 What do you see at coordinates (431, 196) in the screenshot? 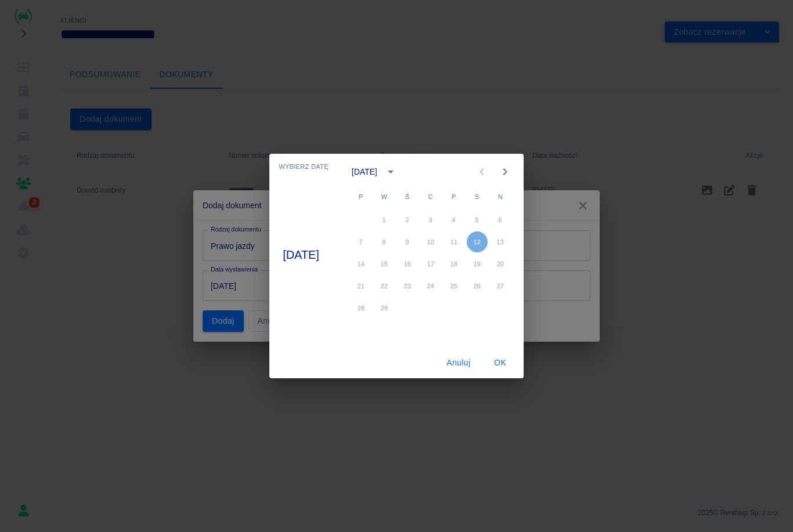
I see `span: czwartek` at bounding box center [431, 196].